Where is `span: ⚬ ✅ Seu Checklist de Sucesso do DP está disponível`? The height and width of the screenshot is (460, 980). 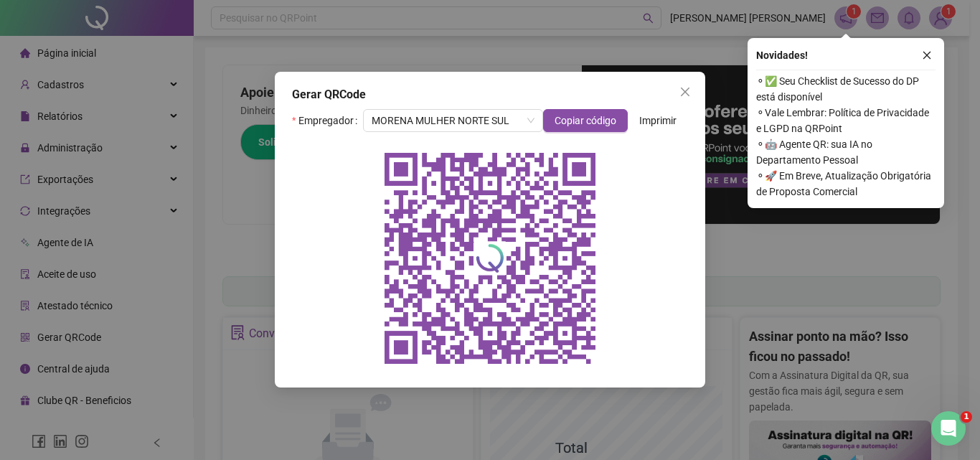 span: ⚬ ✅ Seu Checklist de Sucesso do DP está disponível is located at coordinates (846, 89).